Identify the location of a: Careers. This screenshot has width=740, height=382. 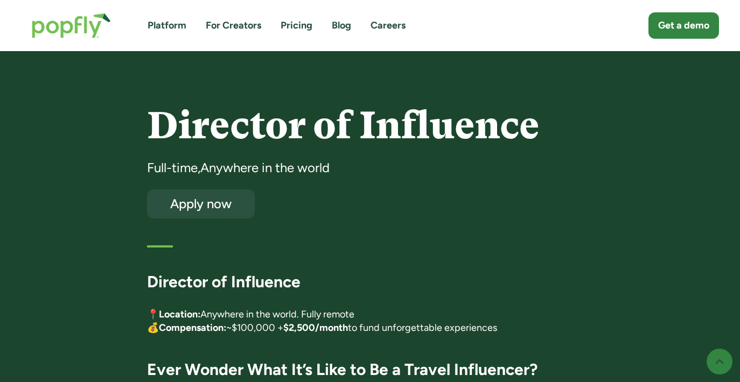
(388, 25).